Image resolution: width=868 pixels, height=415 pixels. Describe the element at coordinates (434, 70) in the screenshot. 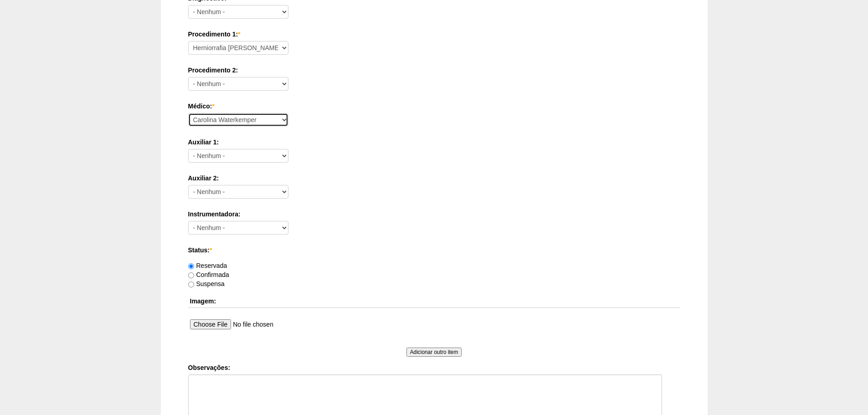

I see `label: Procedimento 2:` at that location.